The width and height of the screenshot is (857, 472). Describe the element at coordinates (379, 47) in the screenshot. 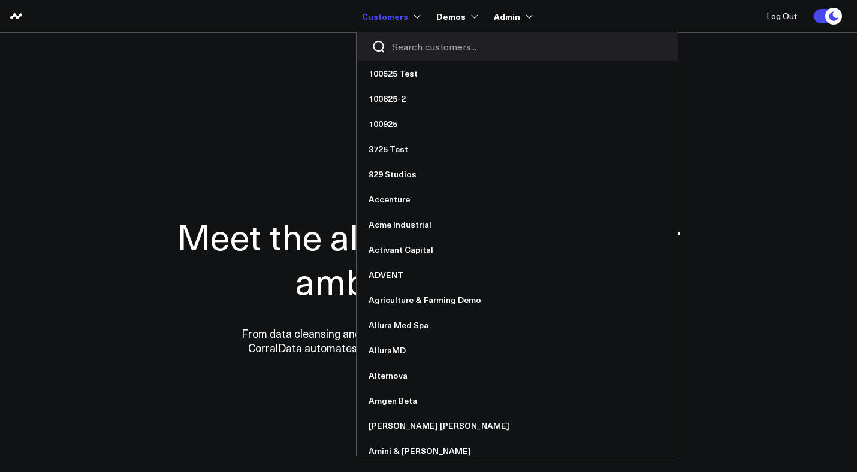

I see `button: Search customers button` at that location.